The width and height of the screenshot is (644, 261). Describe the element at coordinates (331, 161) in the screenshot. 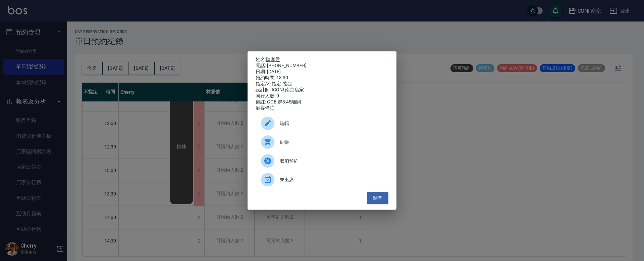

I see `span: 取消預約` at that location.